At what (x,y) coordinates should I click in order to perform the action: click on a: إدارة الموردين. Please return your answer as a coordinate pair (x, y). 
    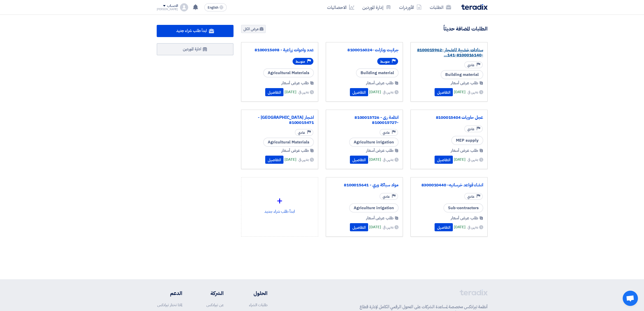
    Looking at the image, I should click on (377, 7).